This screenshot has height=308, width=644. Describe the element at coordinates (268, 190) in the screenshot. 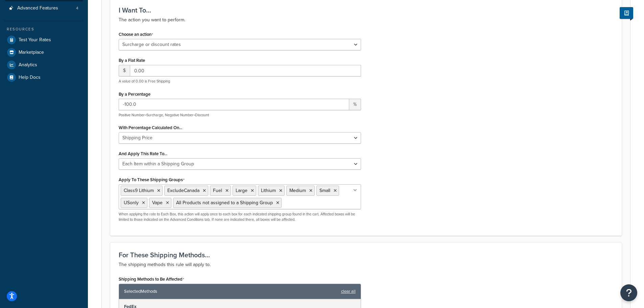

I see `span: Lithium` at that location.